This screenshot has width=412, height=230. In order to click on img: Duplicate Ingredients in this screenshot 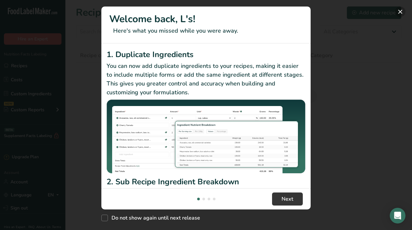, I will do `click(206, 137)`.